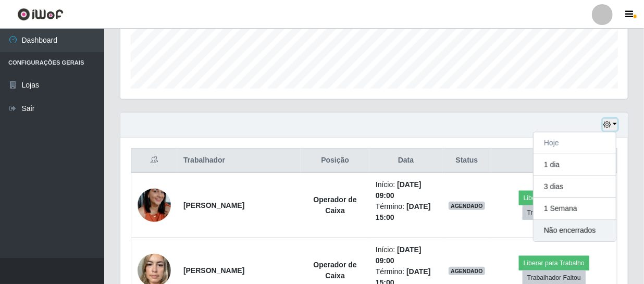  Describe the element at coordinates (406, 212) in the screenshot. I see `li: Término:` at that location.